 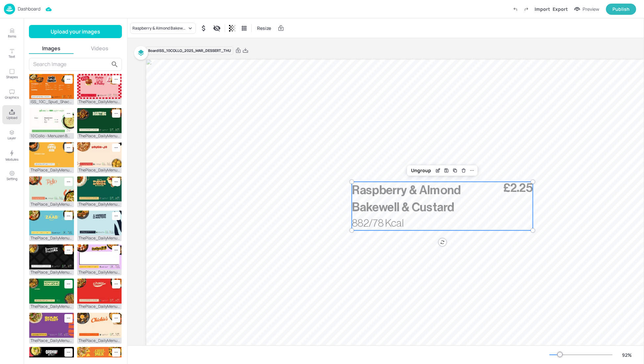 What do you see at coordinates (52, 205) in the screenshot?
I see `div: ThePlace_DailyMenus_CompleteDishes_Taglio_1920x1080.jpg` at bounding box center [52, 205].